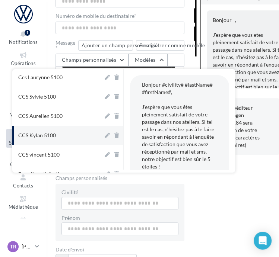  What do you see at coordinates (23, 143) in the screenshot?
I see `span: SMS unitaire` at bounding box center [23, 143].